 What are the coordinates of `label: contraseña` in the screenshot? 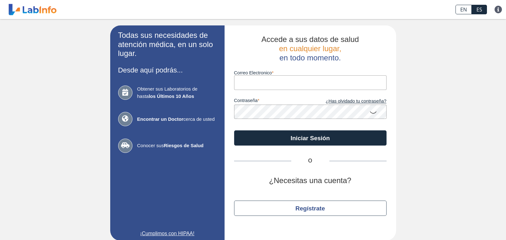 It's located at (272, 101).